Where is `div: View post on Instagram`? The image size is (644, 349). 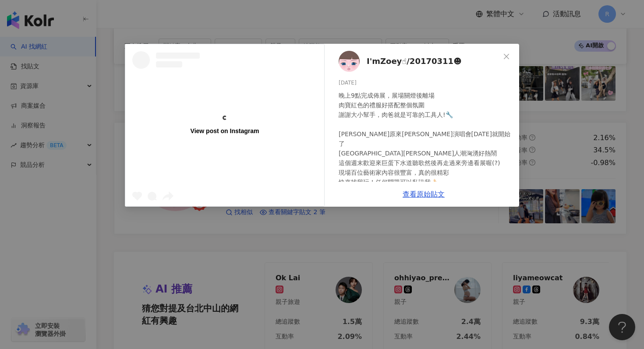
div: View post on Instagram is located at coordinates (225, 131).